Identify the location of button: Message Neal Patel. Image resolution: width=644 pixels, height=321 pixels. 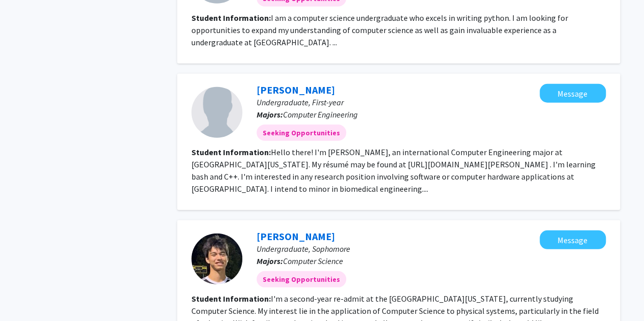
(572, 93).